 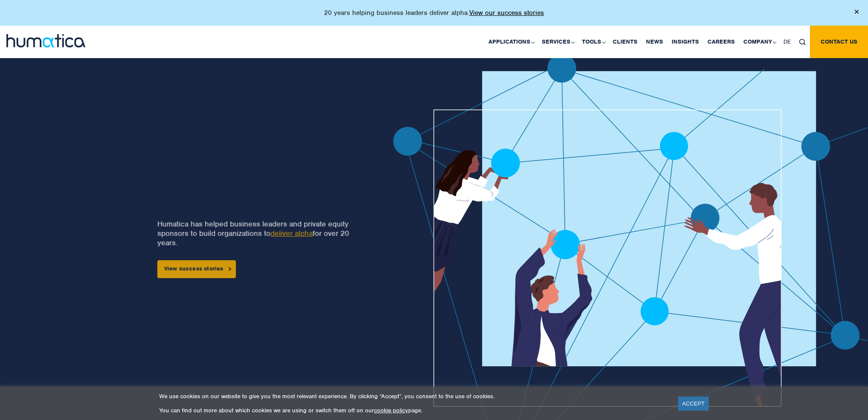 What do you see at coordinates (625, 42) in the screenshot?
I see `a: Clients` at bounding box center [625, 42].